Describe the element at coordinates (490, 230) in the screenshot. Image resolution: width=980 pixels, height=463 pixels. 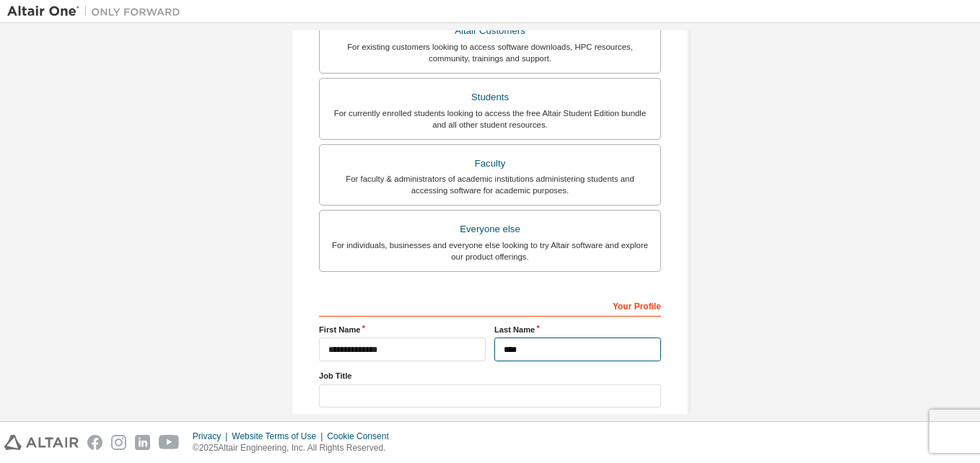
I see `div: Everyone else` at that location.